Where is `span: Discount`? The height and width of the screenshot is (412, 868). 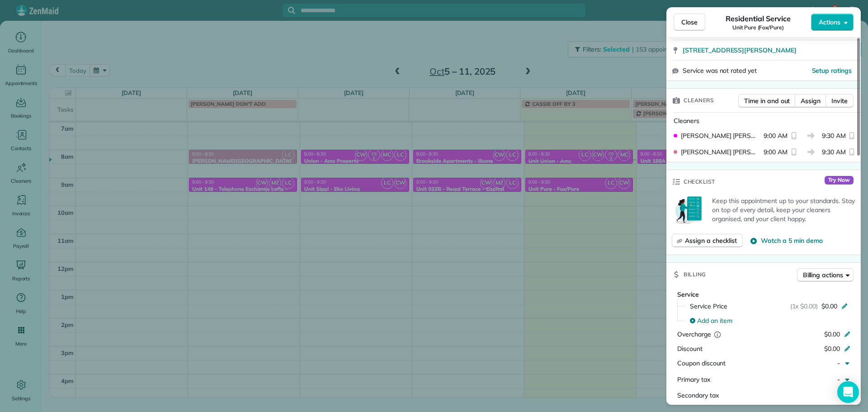
span: Discount is located at coordinates (690, 349).